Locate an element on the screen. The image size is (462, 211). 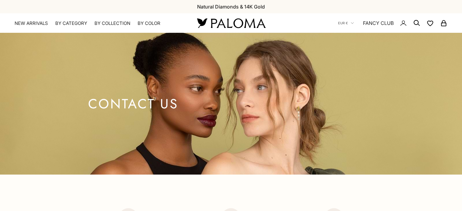
nav: Secondary navigation is located at coordinates (392, 23).